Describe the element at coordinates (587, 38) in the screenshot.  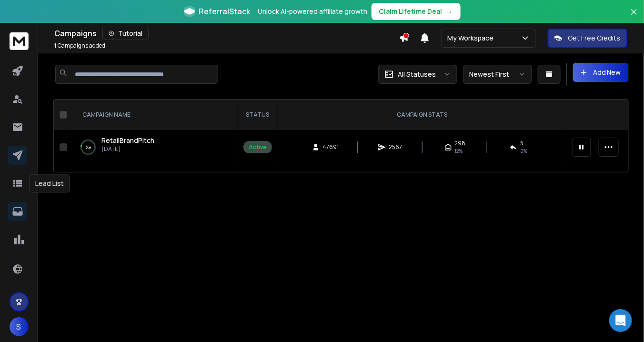
I see `button: Get Free Credits` at that location.